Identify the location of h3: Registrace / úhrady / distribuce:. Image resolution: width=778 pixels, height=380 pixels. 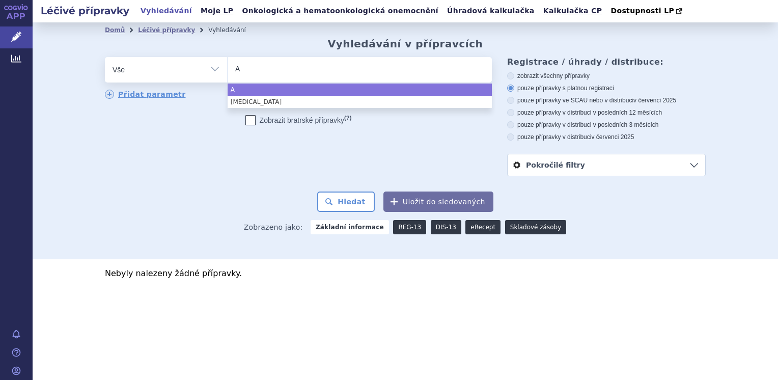
(607, 62).